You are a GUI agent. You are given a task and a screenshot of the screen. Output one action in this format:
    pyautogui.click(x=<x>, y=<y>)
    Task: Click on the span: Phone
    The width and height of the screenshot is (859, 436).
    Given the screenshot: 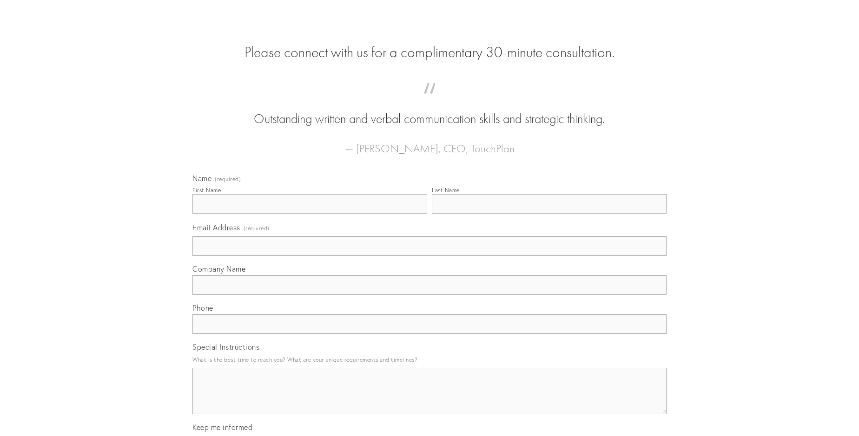 What is the action you would take?
    pyautogui.click(x=203, y=308)
    